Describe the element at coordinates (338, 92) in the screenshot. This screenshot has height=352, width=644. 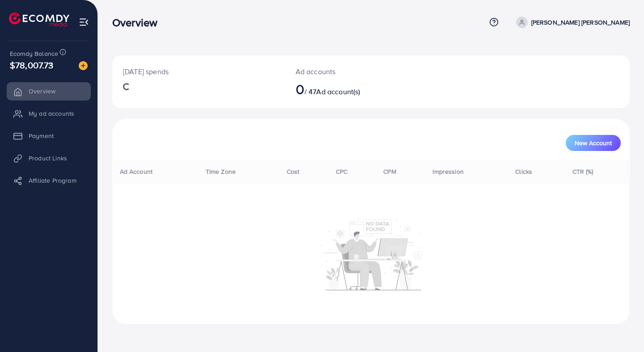
I see `span: Ad account(s)` at that location.